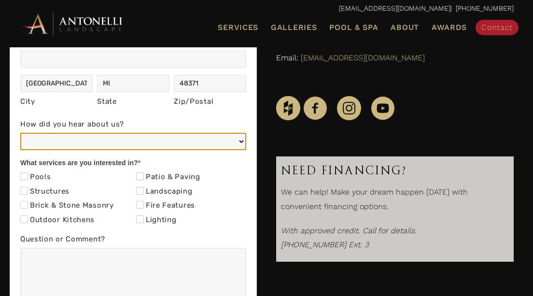  I want to click on input: Outdoor Kitchens, so click(24, 219).